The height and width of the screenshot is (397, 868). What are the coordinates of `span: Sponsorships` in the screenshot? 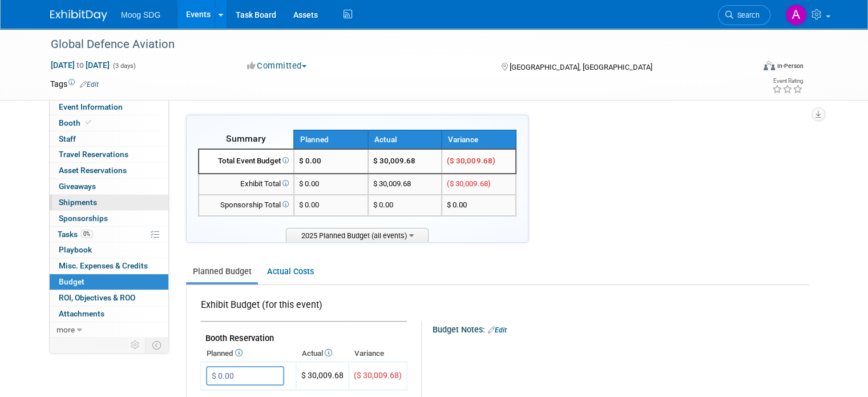 It's located at (83, 218).